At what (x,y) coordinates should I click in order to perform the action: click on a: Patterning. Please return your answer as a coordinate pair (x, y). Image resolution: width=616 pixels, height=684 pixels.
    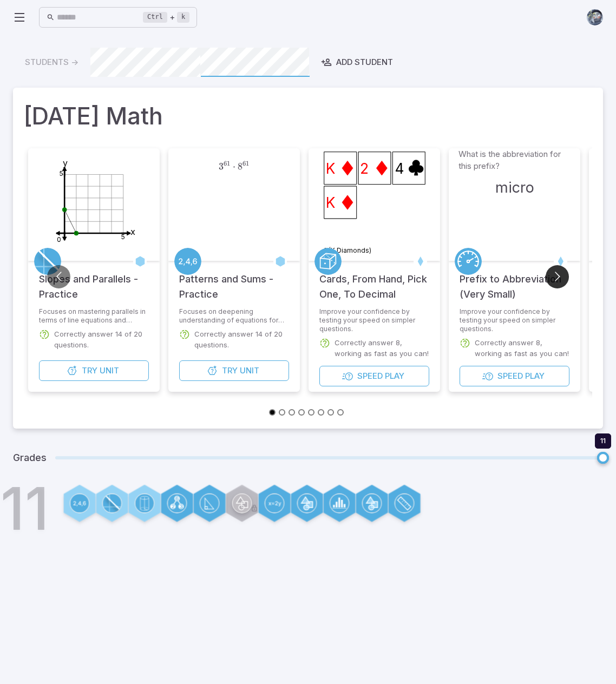
    Looking at the image, I should click on (187, 261).